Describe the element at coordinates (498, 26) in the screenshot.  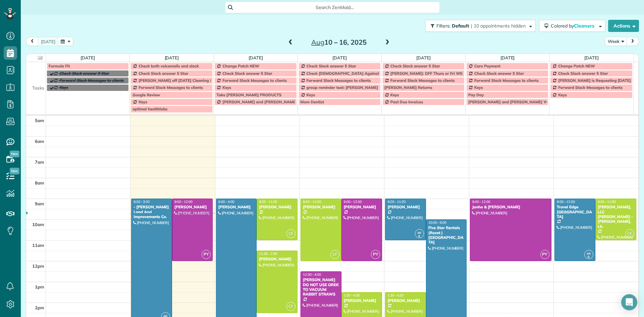
I see `span: | 10 appointments hidden` at that location.